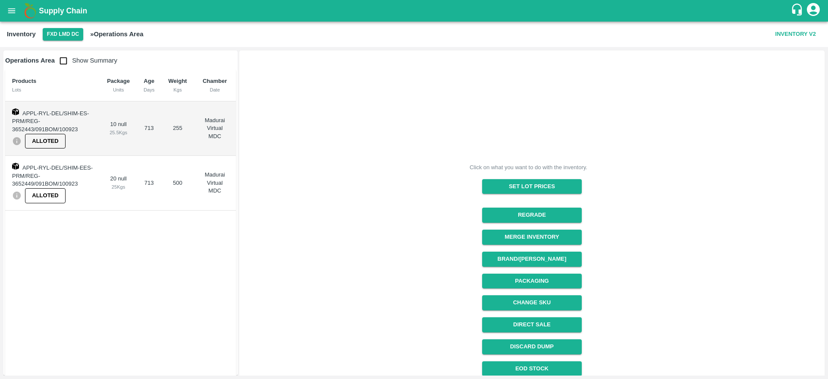 The height and width of the screenshot is (379, 828). I want to click on b: Weight, so click(177, 81).